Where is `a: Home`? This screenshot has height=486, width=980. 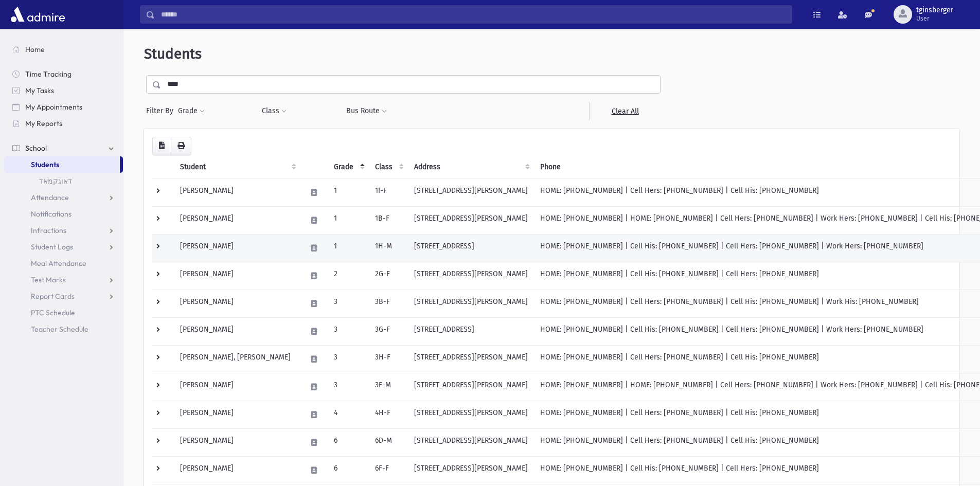 a: Home is located at coordinates (63, 50).